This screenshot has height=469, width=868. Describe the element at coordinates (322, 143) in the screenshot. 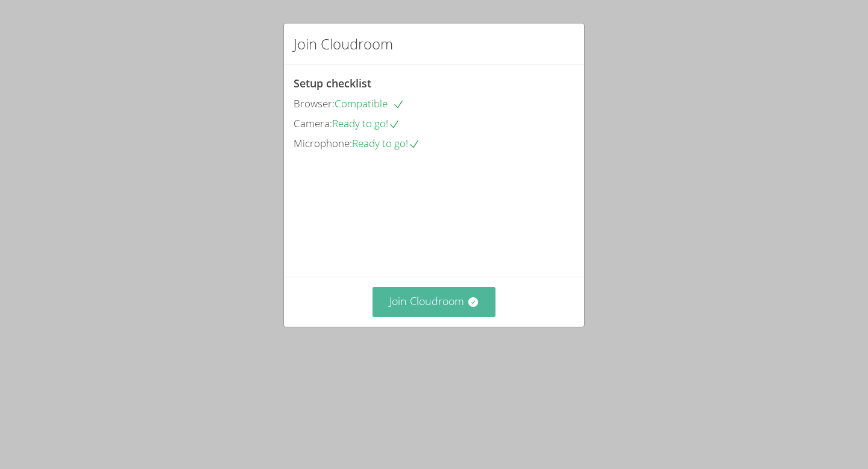

I see `span: Microphone:` at that location.